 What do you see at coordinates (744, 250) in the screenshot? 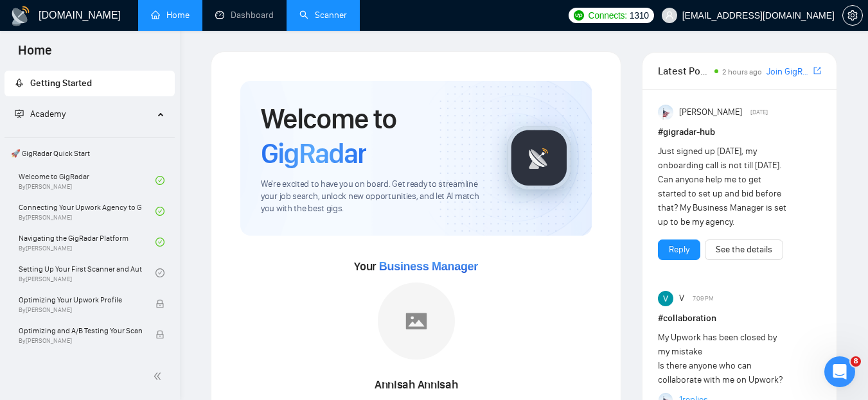
I see `a: See the details` at bounding box center [744, 250].